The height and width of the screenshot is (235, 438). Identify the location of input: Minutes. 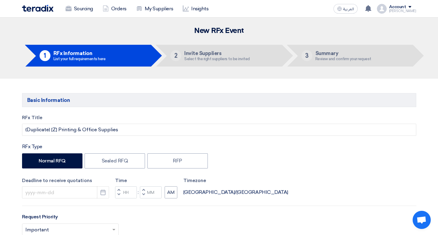
(151, 192).